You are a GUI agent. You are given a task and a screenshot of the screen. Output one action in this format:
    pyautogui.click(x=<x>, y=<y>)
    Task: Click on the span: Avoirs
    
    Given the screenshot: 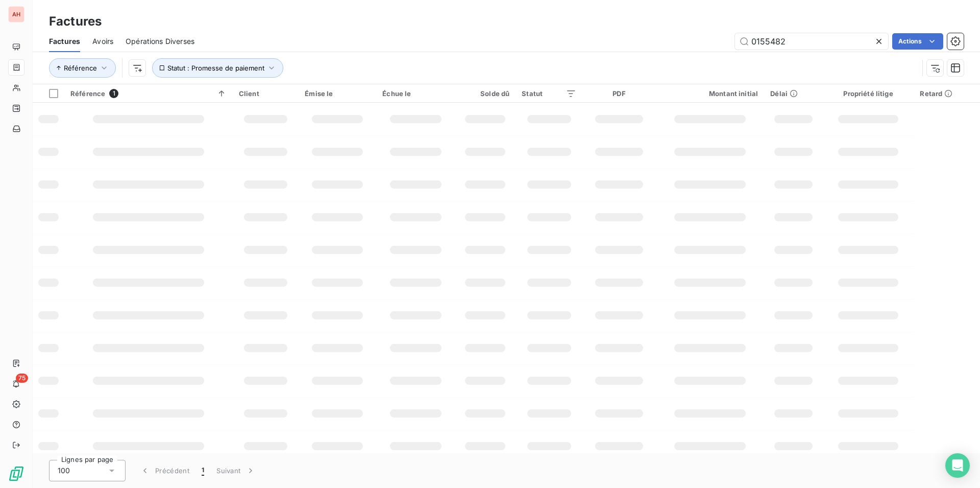 What is the action you would take?
    pyautogui.click(x=103, y=41)
    